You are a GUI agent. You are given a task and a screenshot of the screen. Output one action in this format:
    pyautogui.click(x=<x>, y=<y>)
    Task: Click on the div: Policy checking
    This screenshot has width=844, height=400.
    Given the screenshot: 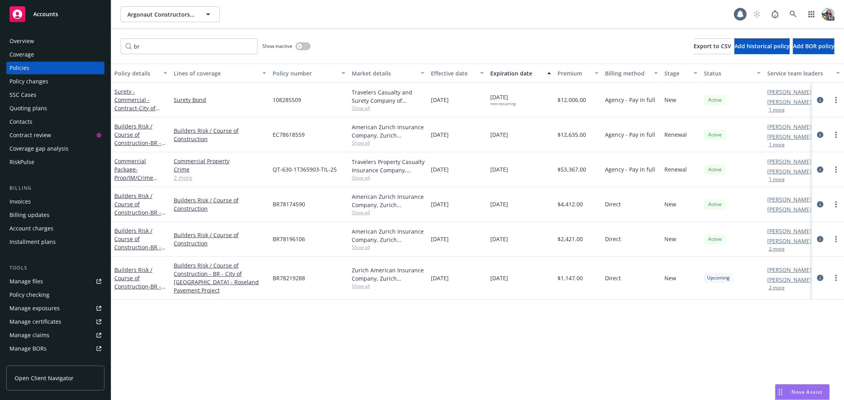 What is the action you would take?
    pyautogui.click(x=29, y=295)
    